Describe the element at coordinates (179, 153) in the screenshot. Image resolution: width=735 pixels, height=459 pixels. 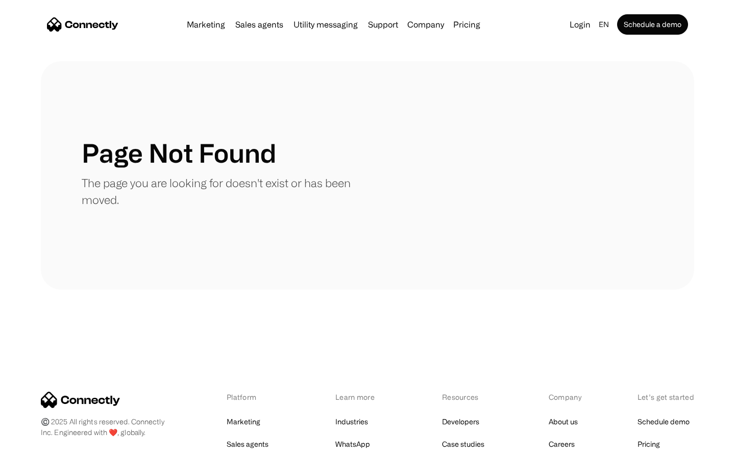
I see `h1: Page Not Found` at that location.